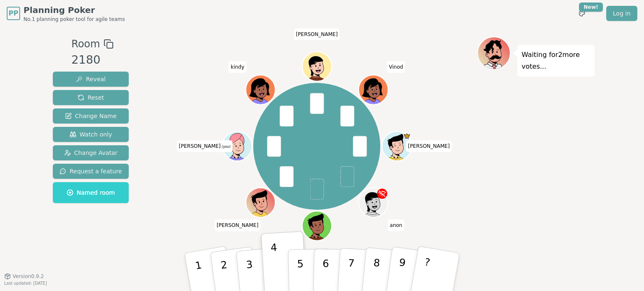 This screenshot has height=291, width=644. Describe the element at coordinates (91, 135) in the screenshot. I see `button: Watch only` at that location.